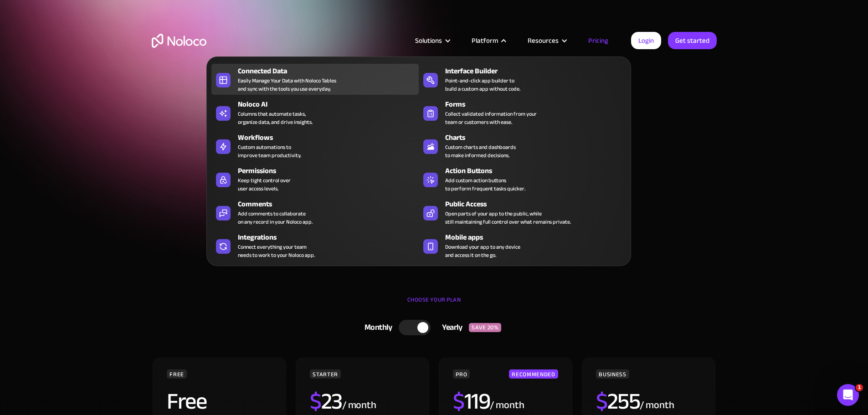  What do you see at coordinates (538, 171) in the screenshot?
I see `div: Action Buttons` at bounding box center [538, 171].